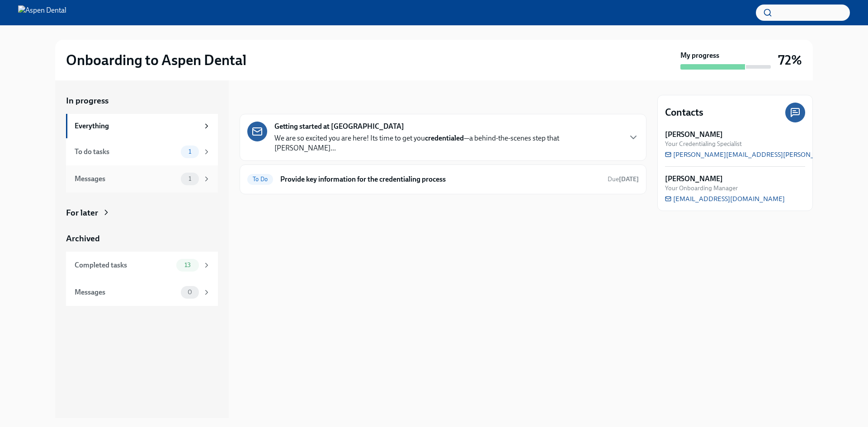 Image resolution: width=868 pixels, height=427 pixels. Describe the element at coordinates (136, 126) in the screenshot. I see `div: Everything` at that location.